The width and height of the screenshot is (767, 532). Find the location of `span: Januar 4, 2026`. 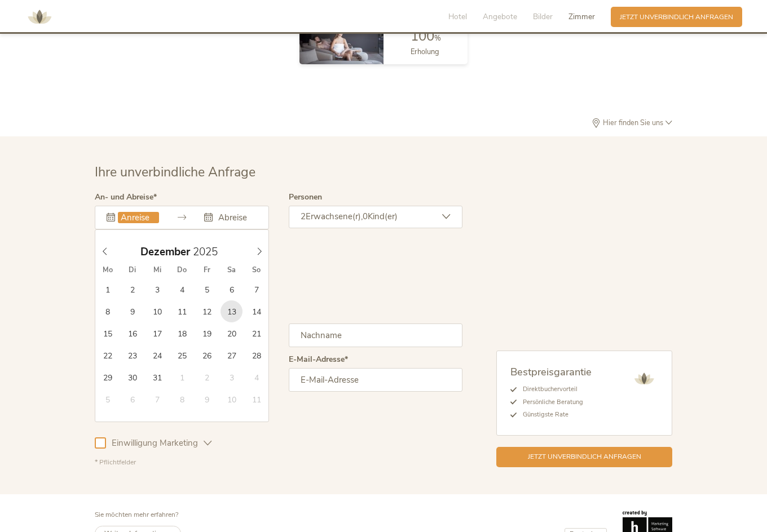

span: Januar 4, 2026 is located at coordinates (256, 377).